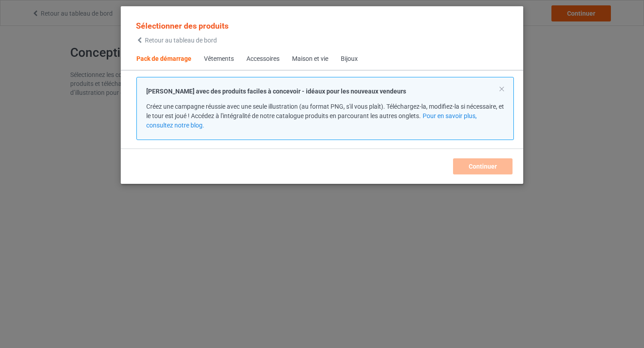 The image size is (644, 348). I want to click on font: Accessoires, so click(263, 59).